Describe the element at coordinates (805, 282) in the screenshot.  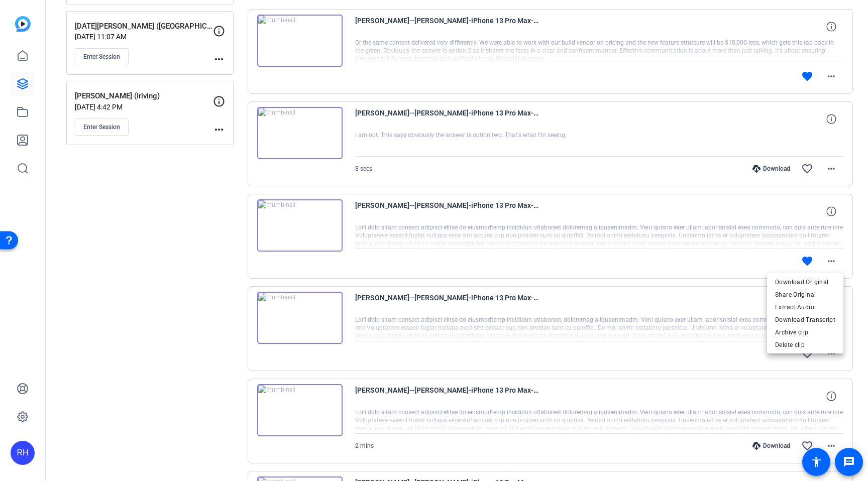
I see `span: Download Original` at that location.